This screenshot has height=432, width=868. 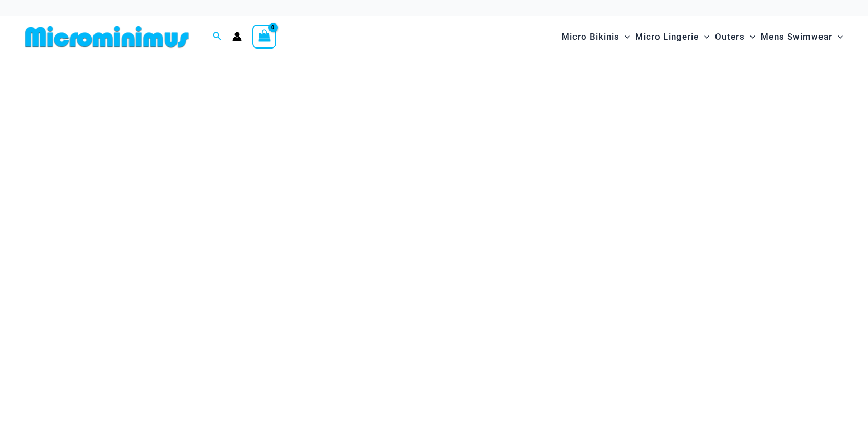 What do you see at coordinates (264, 36) in the screenshot?
I see `a: View Shopping Cart, empty` at bounding box center [264, 36].